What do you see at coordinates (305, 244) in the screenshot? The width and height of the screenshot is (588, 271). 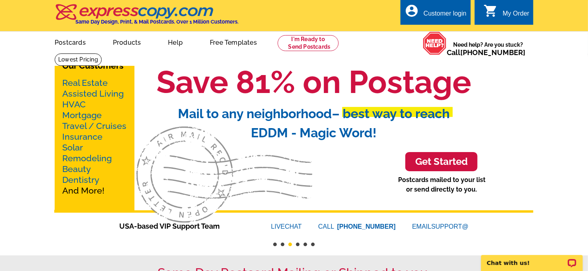 I see `button: 5 of 6` at bounding box center [305, 244].